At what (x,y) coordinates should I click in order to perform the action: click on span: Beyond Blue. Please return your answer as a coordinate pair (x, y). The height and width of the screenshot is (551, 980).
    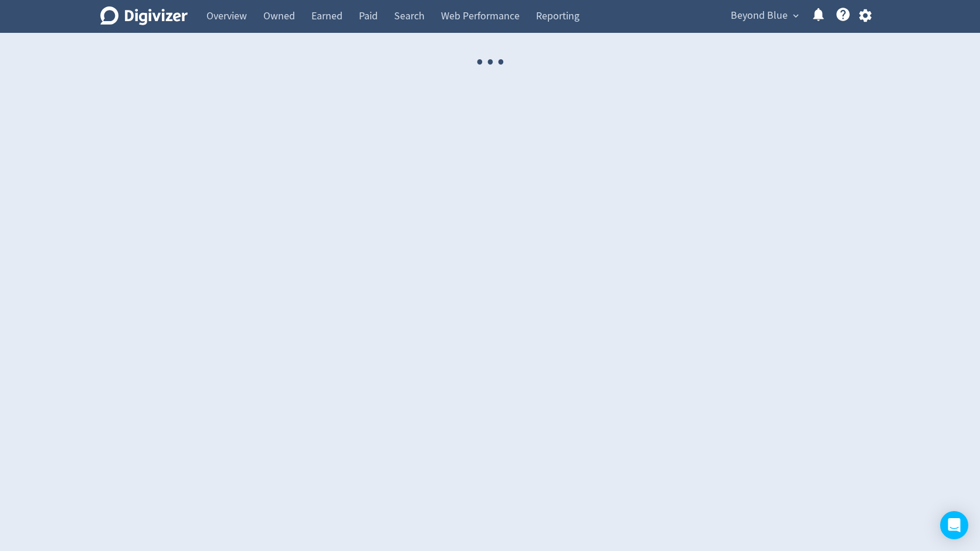
    Looking at the image, I should click on (759, 16).